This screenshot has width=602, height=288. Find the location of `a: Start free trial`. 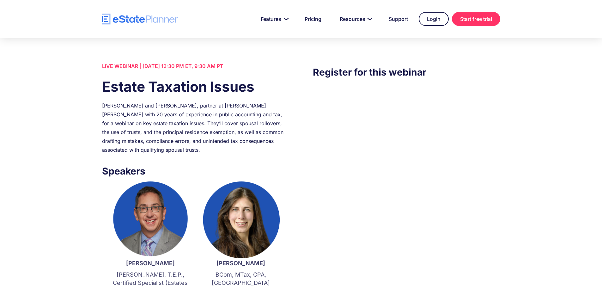

a: Start free trial is located at coordinates (476, 19).